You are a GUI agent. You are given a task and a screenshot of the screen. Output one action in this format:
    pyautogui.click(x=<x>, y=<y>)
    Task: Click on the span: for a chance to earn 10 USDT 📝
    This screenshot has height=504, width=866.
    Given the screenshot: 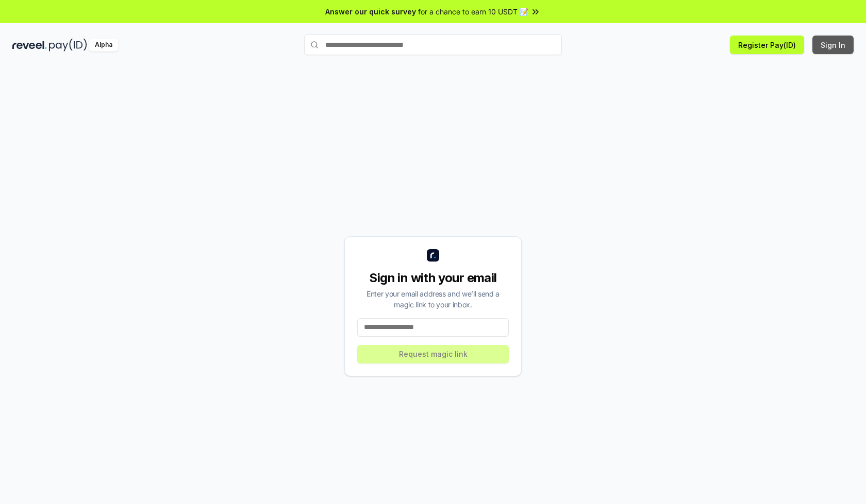 What is the action you would take?
    pyautogui.click(x=473, y=12)
    